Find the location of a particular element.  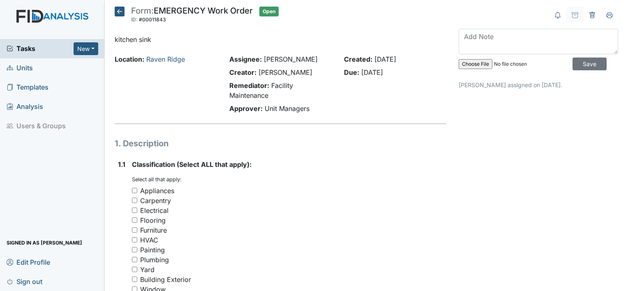

span: Unit Managers is located at coordinates (287, 109).